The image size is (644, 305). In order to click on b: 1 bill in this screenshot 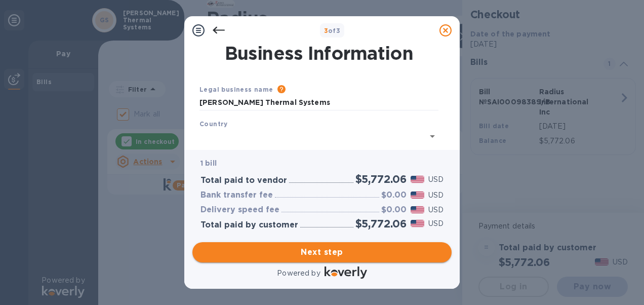, I will do `click(209, 163)`.